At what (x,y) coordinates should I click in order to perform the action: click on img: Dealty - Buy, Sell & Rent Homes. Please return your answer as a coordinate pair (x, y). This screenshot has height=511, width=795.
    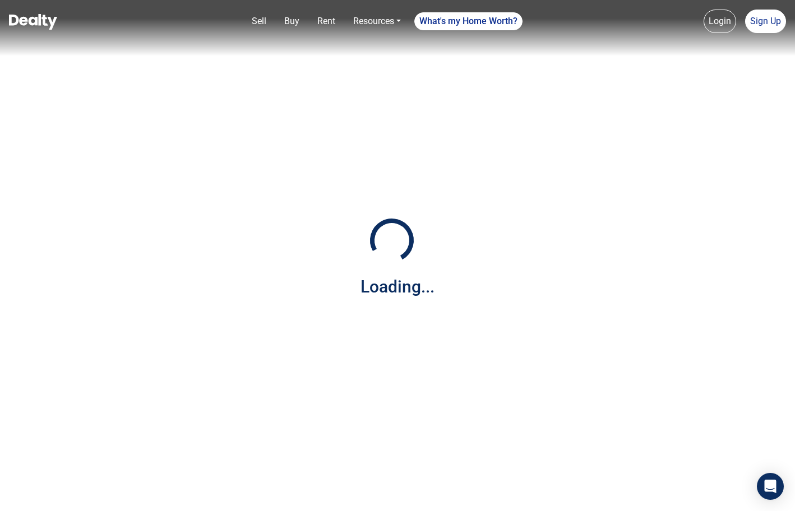
    Looking at the image, I should click on (33, 22).